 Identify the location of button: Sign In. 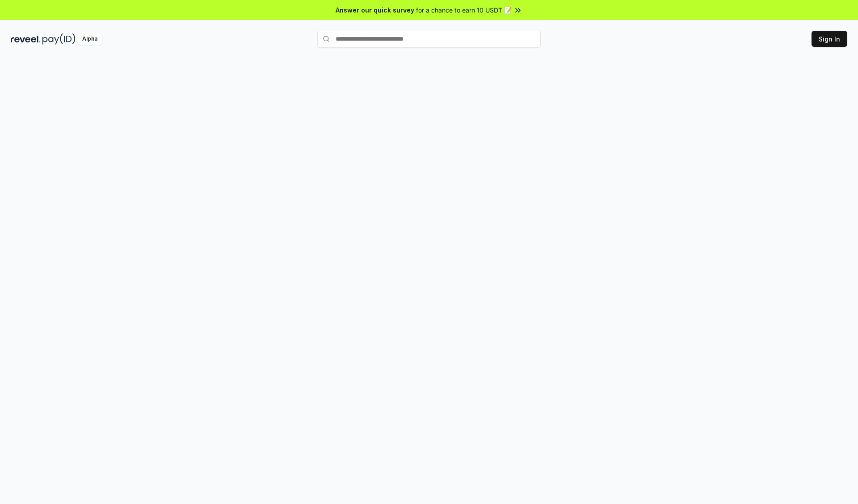
(829, 39).